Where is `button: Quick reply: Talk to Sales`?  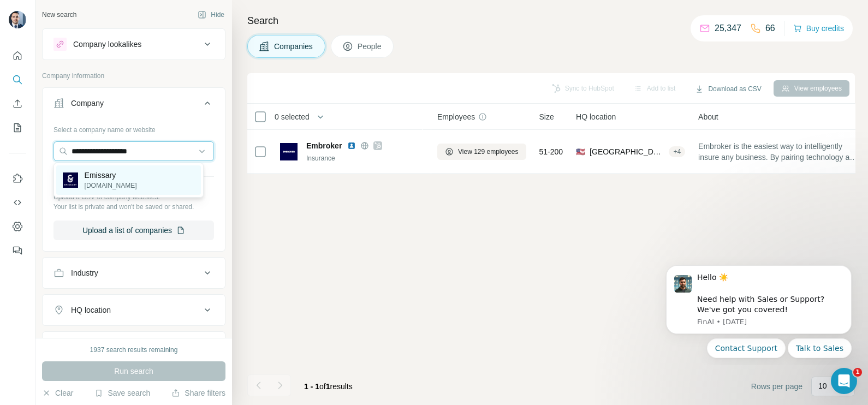
button: Quick reply: Talk to Sales is located at coordinates (170, 92).